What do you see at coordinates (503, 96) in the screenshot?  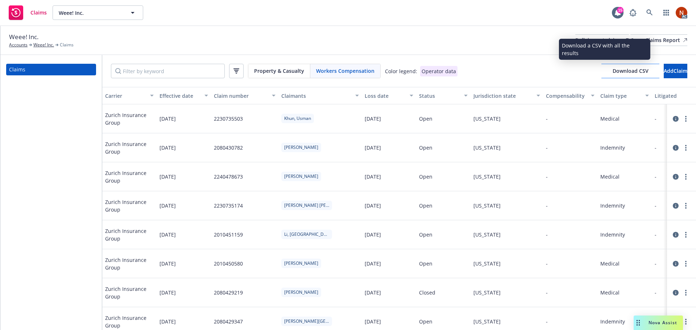 I see `div: Jurisdiction state` at bounding box center [503, 96].